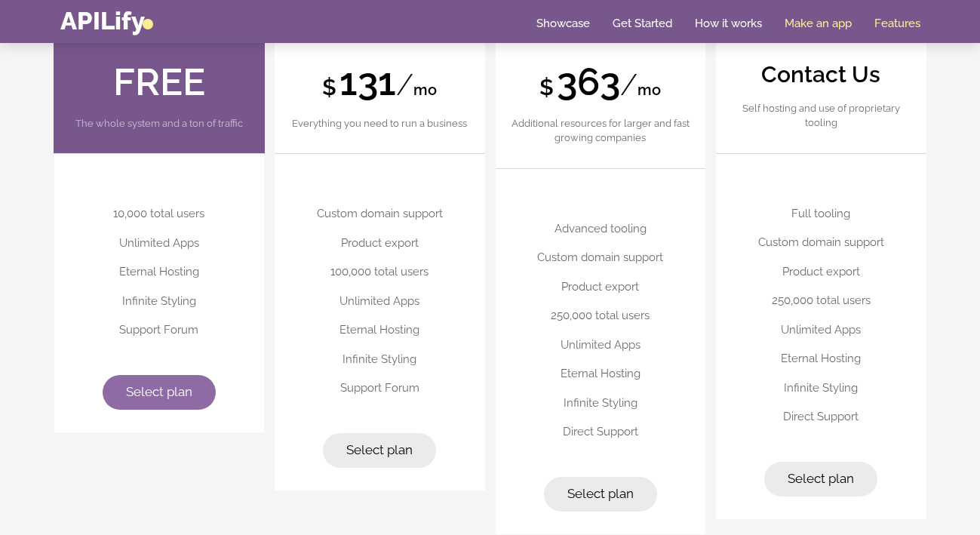 The height and width of the screenshot is (535, 980). Describe the element at coordinates (642, 24) in the screenshot. I see `a: Get Started` at that location.